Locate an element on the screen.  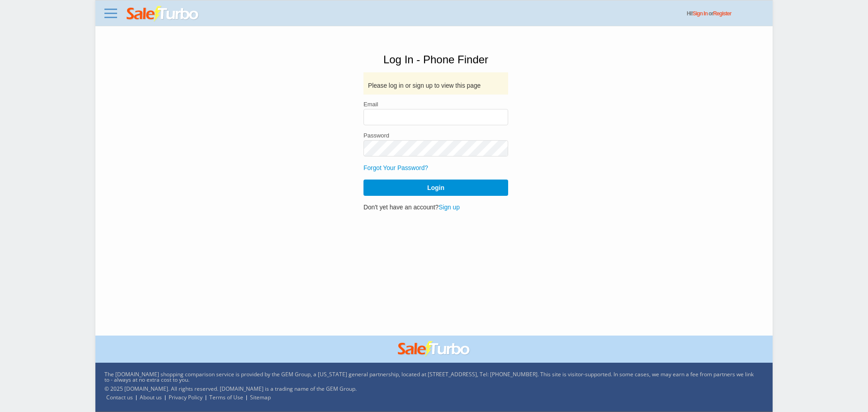
img: saleturbo.com is located at coordinates (434, 349).